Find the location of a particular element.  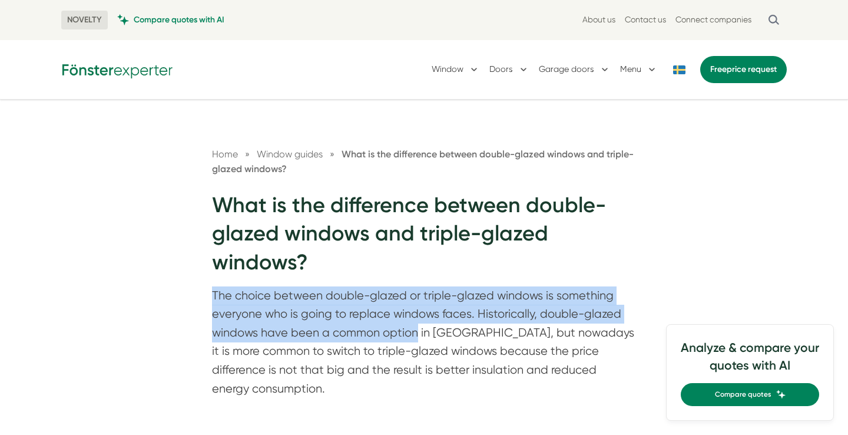

font: The choice between double-glazed or triple-glazed windows is something everyone who is going to r... is located at coordinates (423, 342).